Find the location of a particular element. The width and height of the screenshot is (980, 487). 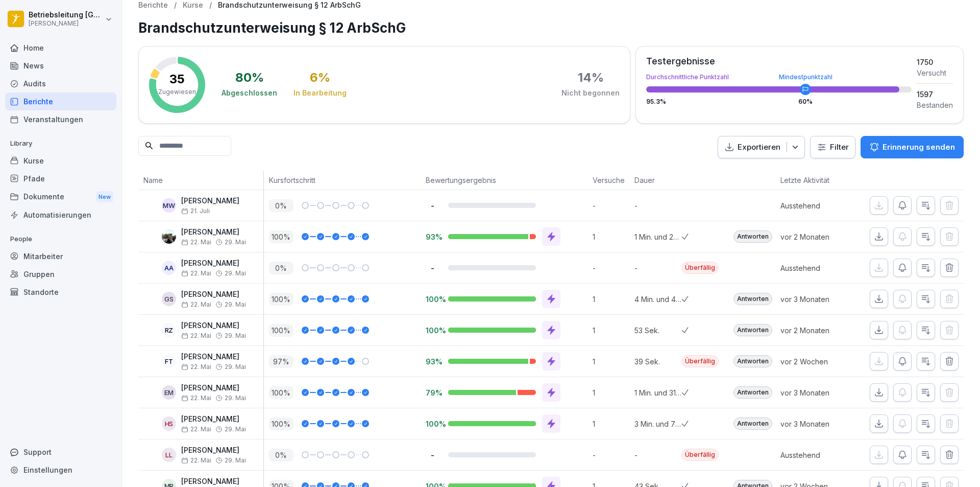

a: News is located at coordinates (61, 66).